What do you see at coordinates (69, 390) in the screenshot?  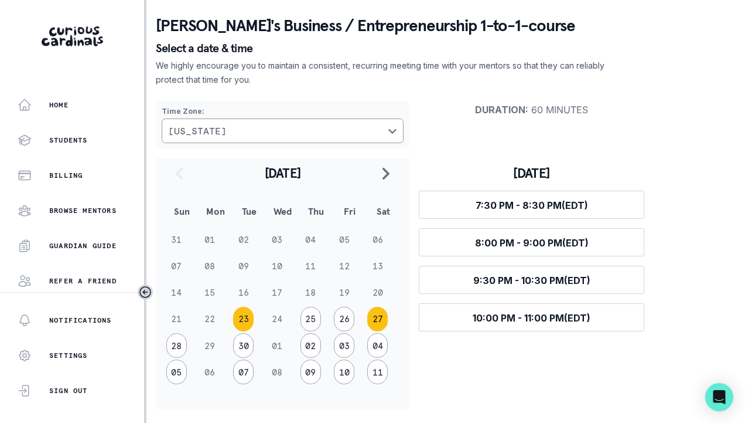 I see `p: Sign Out` at bounding box center [69, 390].